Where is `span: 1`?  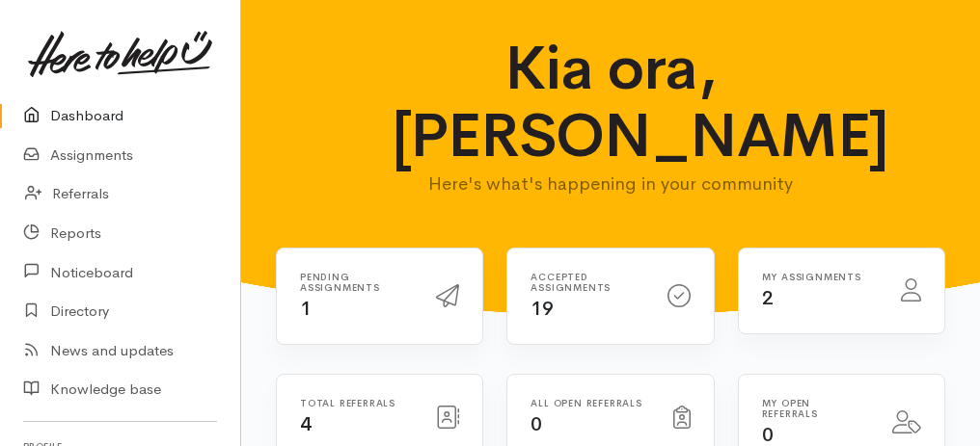
span: 1 is located at coordinates (306, 308).